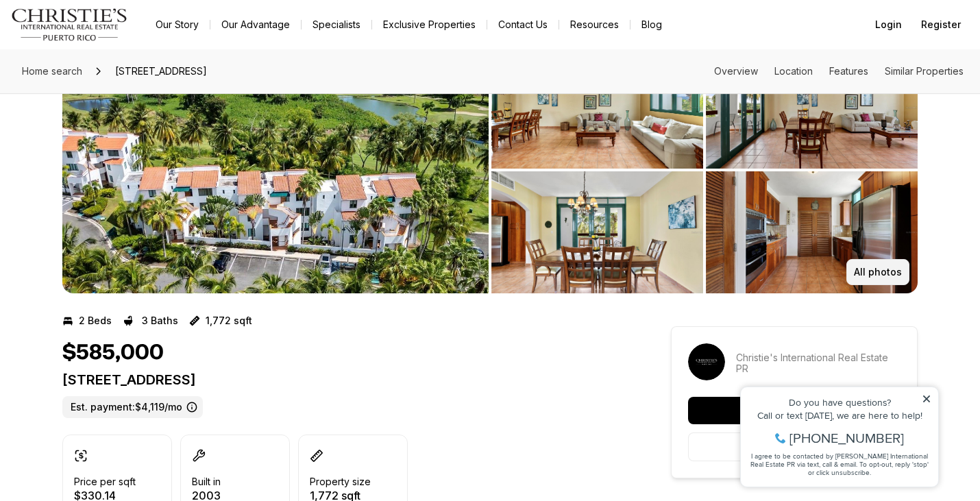 The height and width of the screenshot is (501, 980). Describe the element at coordinates (150, 321) in the screenshot. I see `button: 3 Baths` at that location.